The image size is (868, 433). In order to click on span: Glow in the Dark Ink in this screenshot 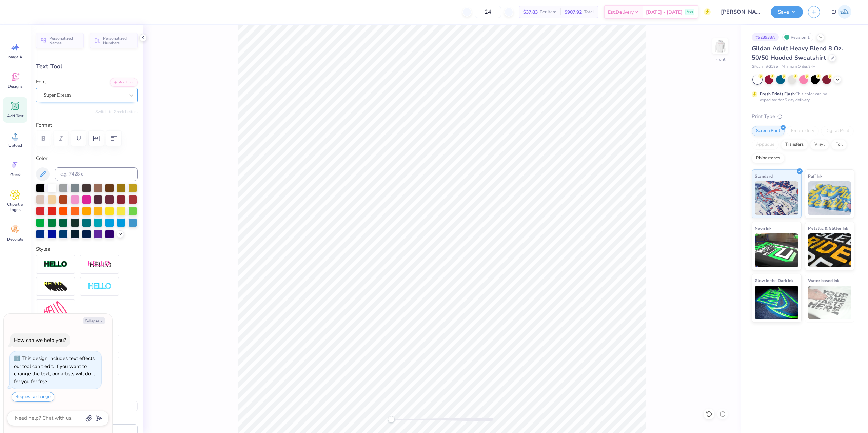, I will do `click(774, 281)`.